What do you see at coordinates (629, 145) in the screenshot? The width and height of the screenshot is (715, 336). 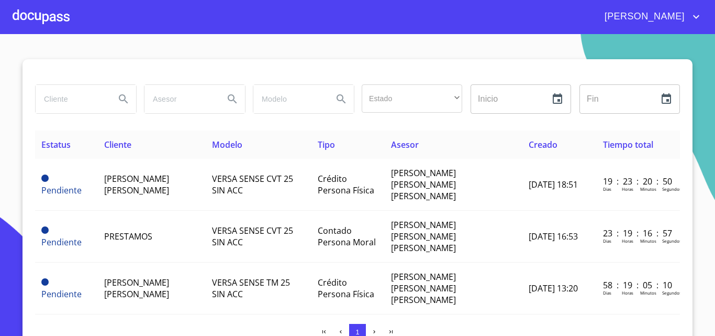 I see `span: Tiempo total` at bounding box center [629, 145].